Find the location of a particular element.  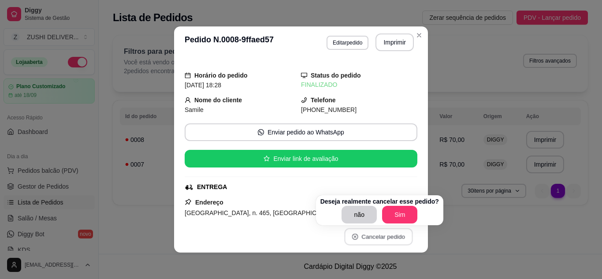

div: ENTREGA is located at coordinates (212, 187).